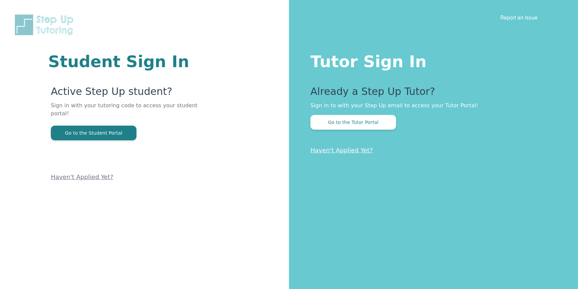 Image resolution: width=578 pixels, height=289 pixels. Describe the element at coordinates (353, 122) in the screenshot. I see `a: Go to the Tutor Portal` at that location.